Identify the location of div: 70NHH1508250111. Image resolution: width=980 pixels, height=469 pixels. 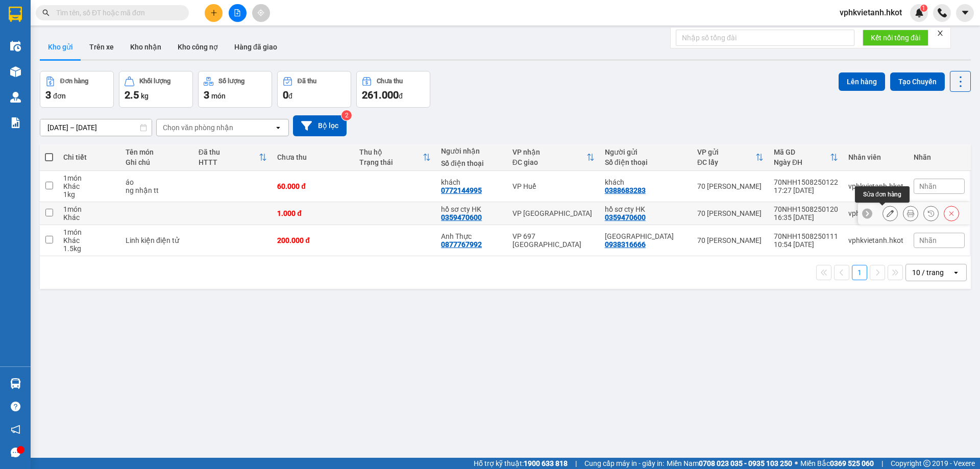
(806, 236).